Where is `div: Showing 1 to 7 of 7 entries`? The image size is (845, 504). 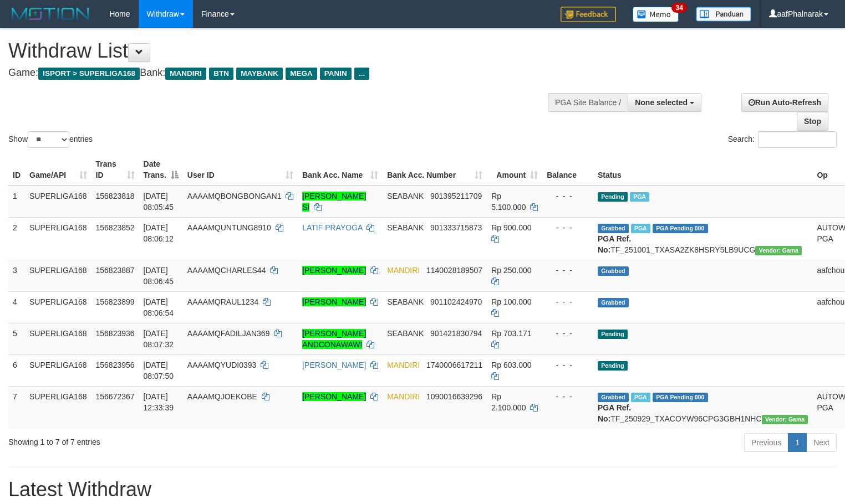
div: Showing 1 to 7 of 7 entries is located at coordinates (175, 440).